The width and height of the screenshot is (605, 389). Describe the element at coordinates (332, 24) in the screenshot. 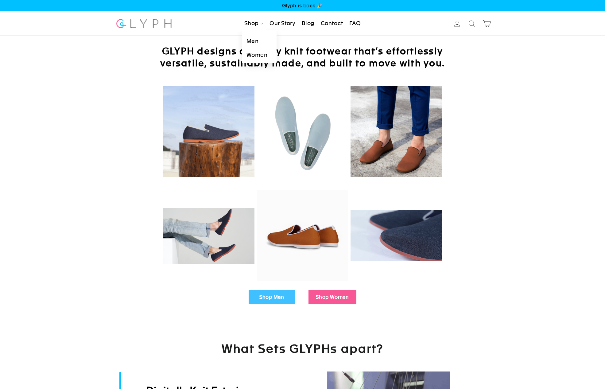

I see `a: Contact` at that location.